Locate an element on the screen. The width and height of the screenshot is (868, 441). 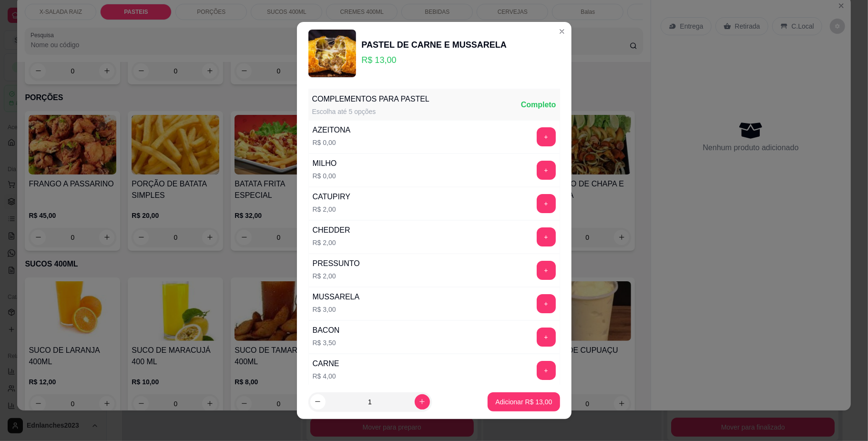
p: R$ 3,50 is located at coordinates (326, 343).